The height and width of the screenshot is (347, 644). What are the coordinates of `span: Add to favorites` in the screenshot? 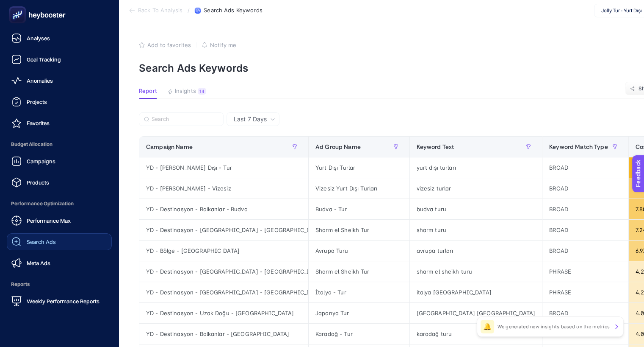 It's located at (168, 45).